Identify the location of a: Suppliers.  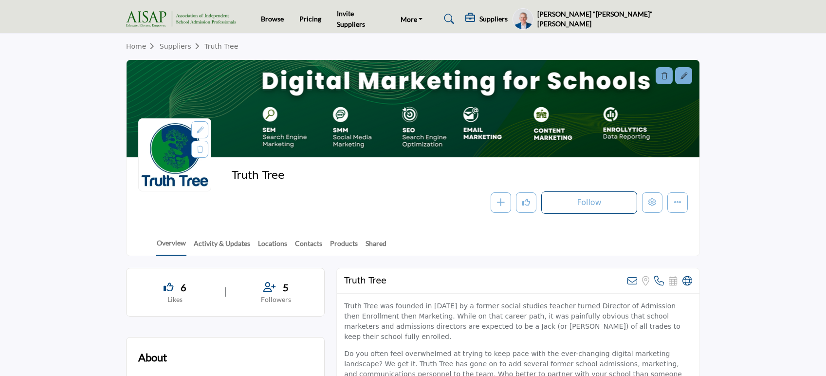
(182, 46).